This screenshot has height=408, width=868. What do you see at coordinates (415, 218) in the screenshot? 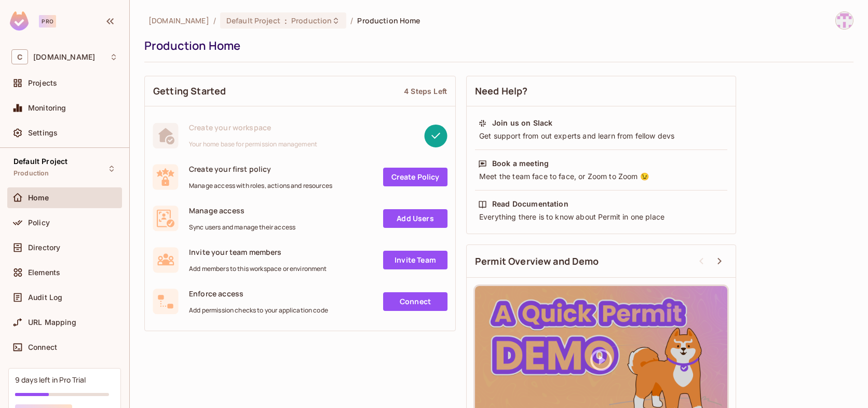
I see `a: Add Users` at bounding box center [415, 218].